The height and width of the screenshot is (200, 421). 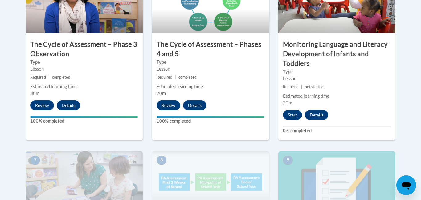 I want to click on span: 9, so click(x=288, y=160).